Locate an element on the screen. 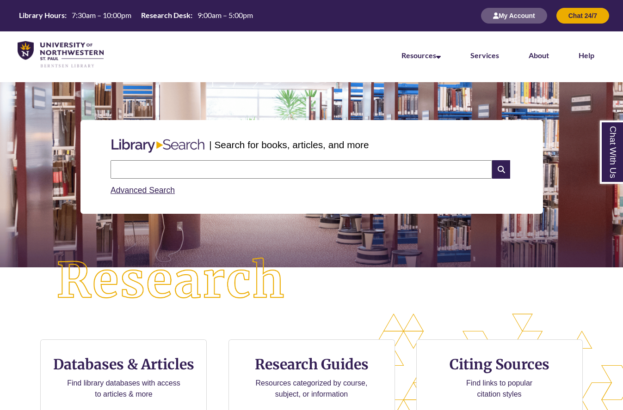  span: 9:00am – 5:00pm is located at coordinates (225, 15).